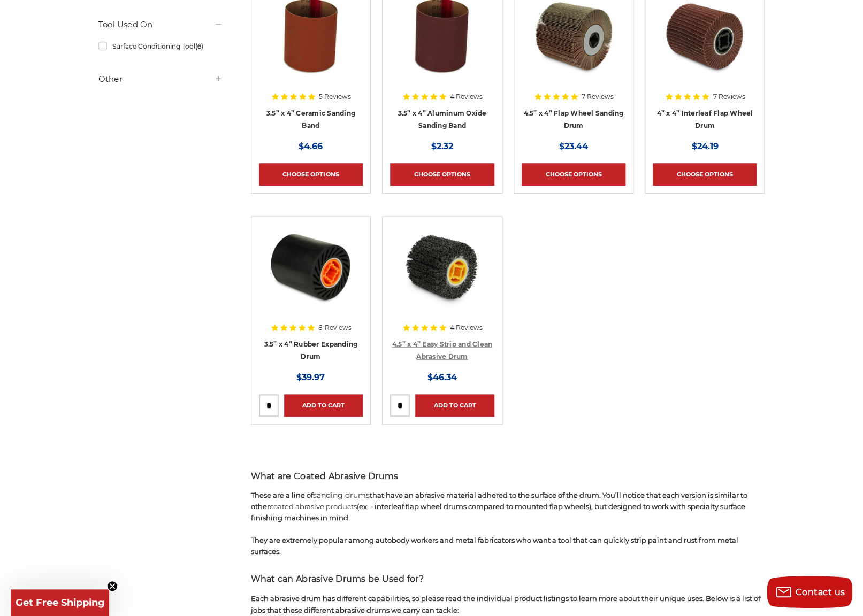 The height and width of the screenshot is (616, 863). Describe the element at coordinates (112, 586) in the screenshot. I see `button: Close teaser` at that location.